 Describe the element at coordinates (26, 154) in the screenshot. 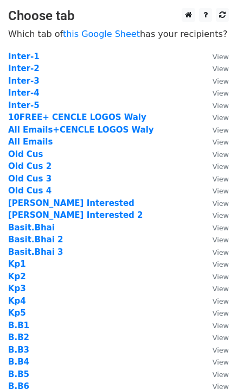

I see `a: Old Cus` at that location.